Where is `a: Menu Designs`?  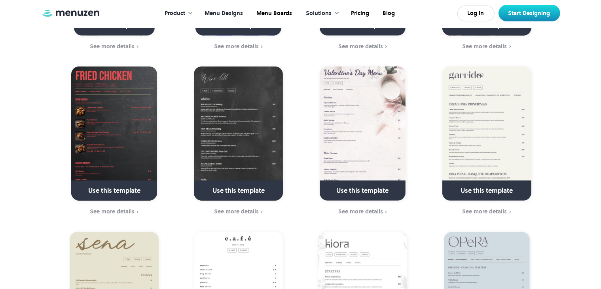 a: Menu Designs is located at coordinates (223, 13).